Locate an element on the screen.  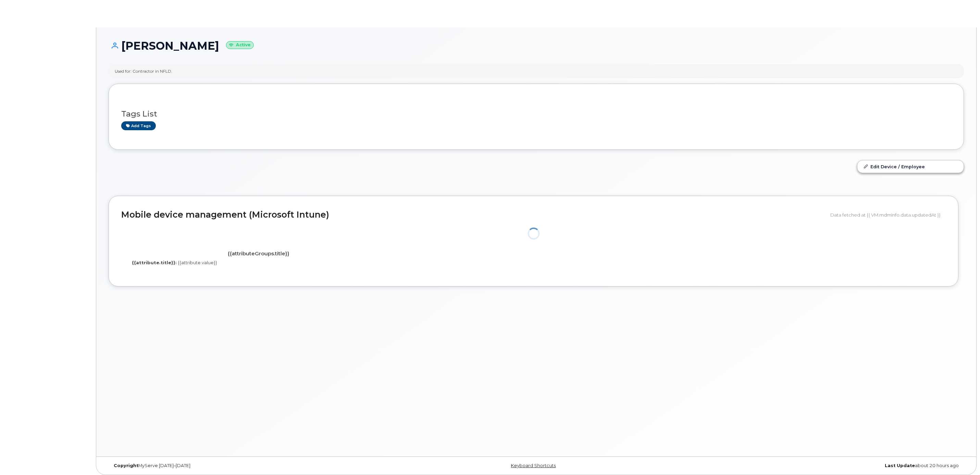
a: Edit Device / Employee is located at coordinates (911, 166).